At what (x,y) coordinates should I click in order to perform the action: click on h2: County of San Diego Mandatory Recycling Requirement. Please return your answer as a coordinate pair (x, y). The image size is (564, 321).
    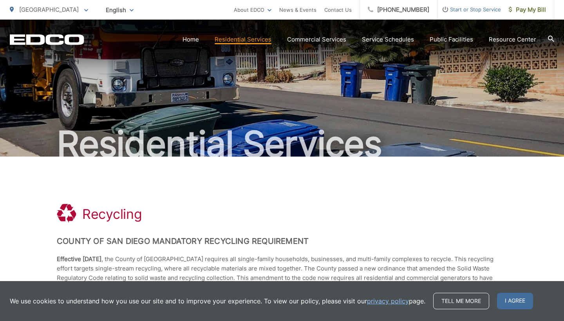
    Looking at the image, I should click on (282, 241).